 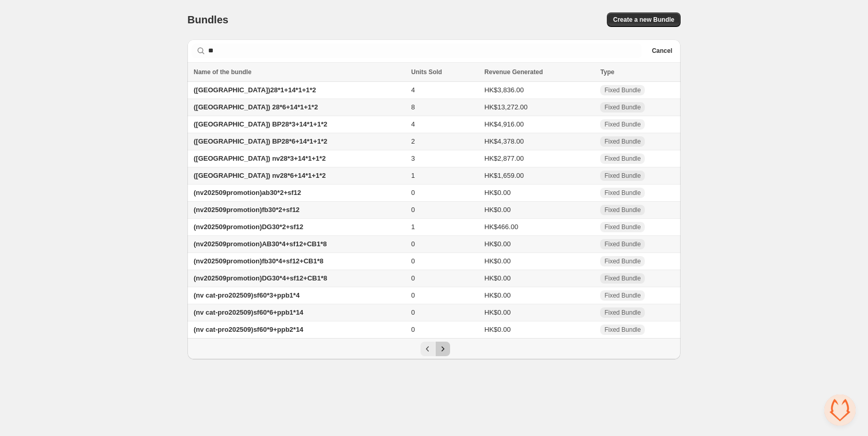 I want to click on nav: Pagination, so click(x=434, y=348).